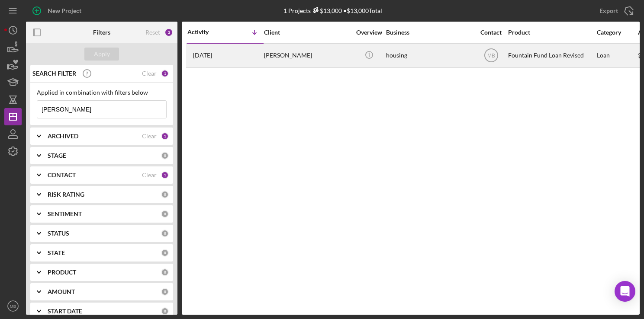 The width and height of the screenshot is (644, 319). I want to click on button: MB, so click(13, 306).